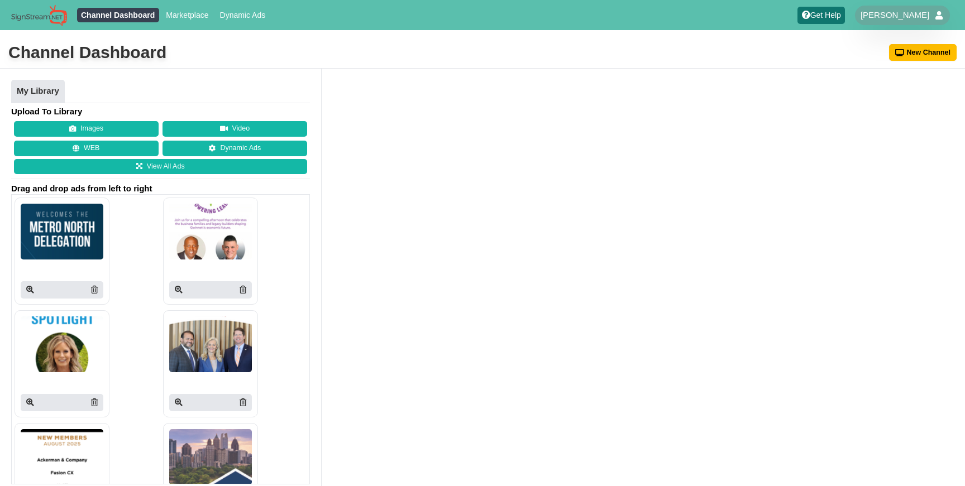 The image size is (965, 486). What do you see at coordinates (38, 92) in the screenshot?
I see `a: My Library` at bounding box center [38, 92].